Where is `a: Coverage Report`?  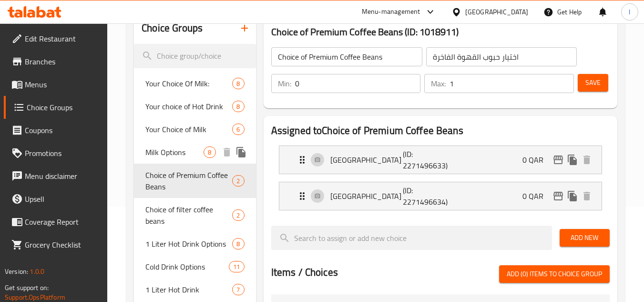 a: Coverage Report is located at coordinates (56, 222).